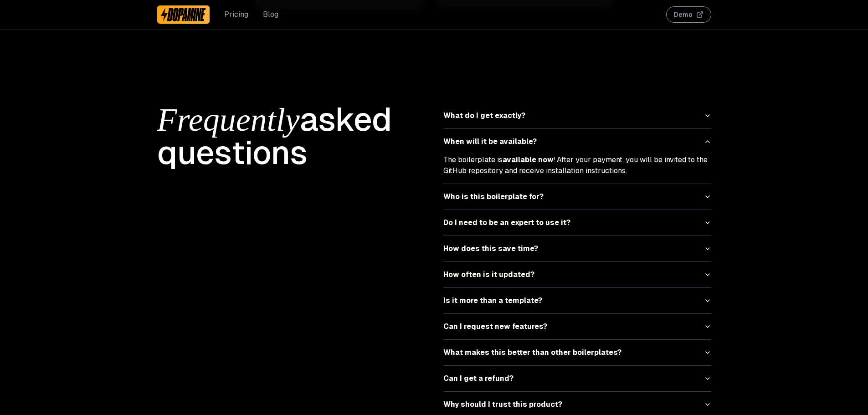 Image resolution: width=868 pixels, height=415 pixels. I want to click on button: Who is this boilerplate for?, so click(577, 197).